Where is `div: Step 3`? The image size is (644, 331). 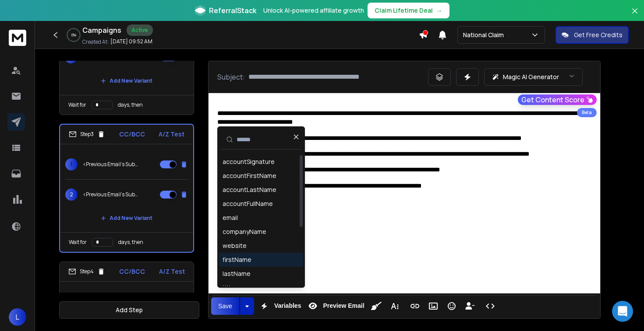 div: Step 3 is located at coordinates (87, 134).